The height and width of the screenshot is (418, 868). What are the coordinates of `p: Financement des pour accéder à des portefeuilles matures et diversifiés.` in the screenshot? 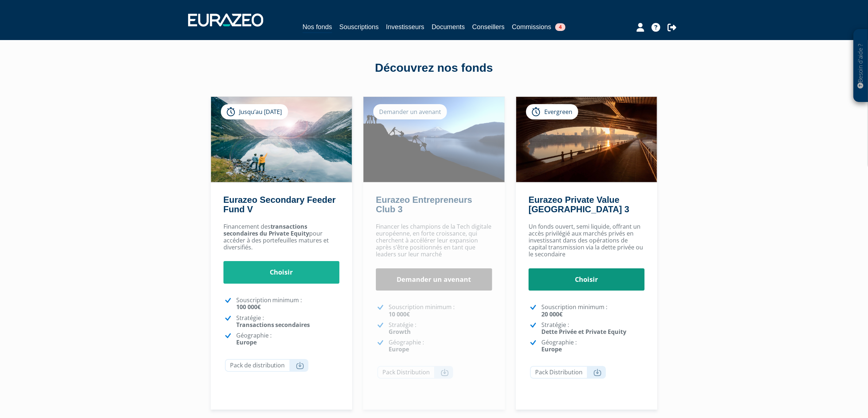 It's located at (282, 237).